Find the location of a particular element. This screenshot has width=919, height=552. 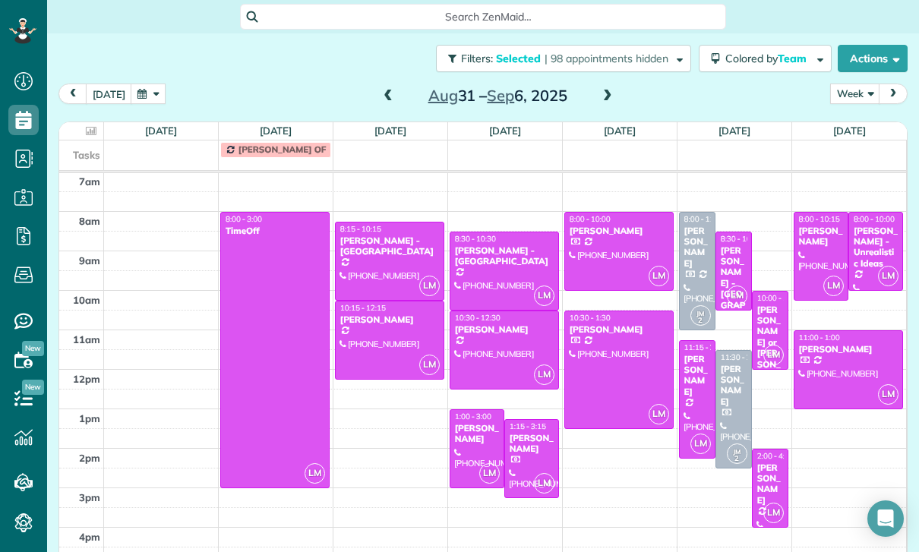

span: 11:00 - 1:00 is located at coordinates (819, 337).